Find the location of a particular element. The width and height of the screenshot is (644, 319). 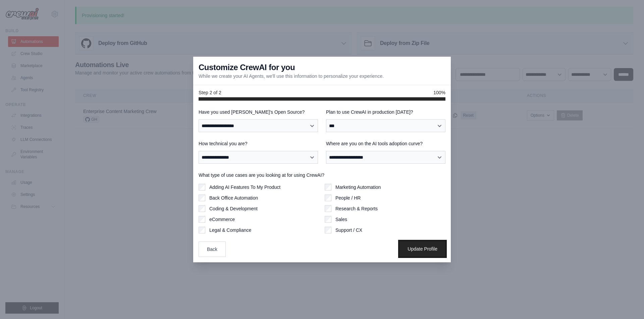

label: Sales is located at coordinates (341, 219).